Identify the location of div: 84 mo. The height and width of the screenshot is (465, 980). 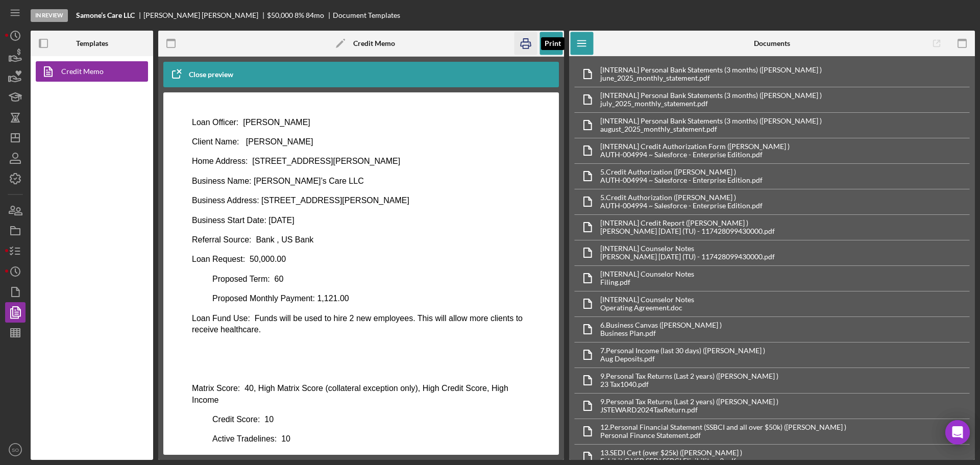
(315, 15).